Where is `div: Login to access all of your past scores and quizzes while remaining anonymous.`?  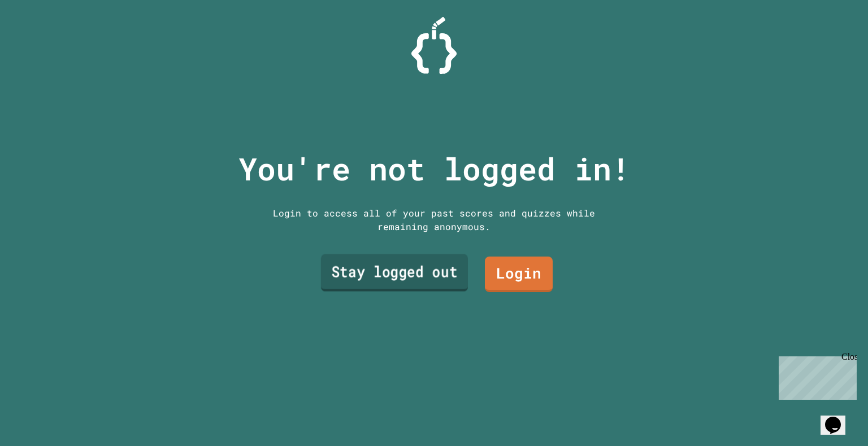
div: Login to access all of your past scores and quizzes while remaining anonymous. is located at coordinates (434, 221).